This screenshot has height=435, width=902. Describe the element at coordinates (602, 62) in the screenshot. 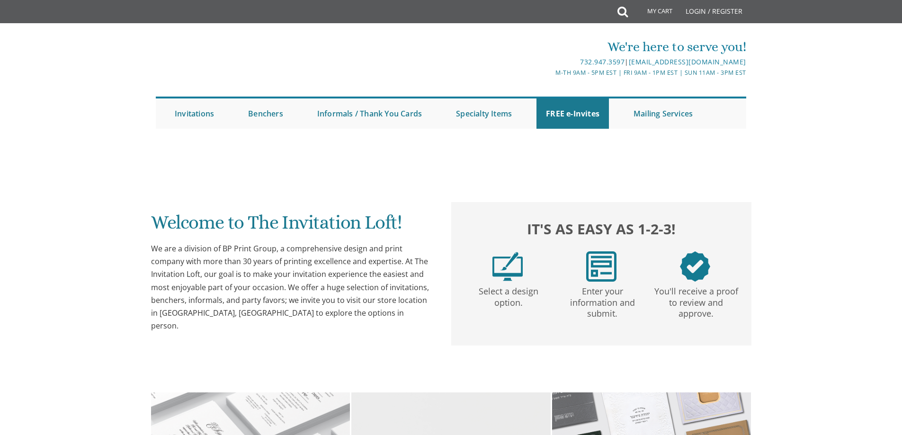

I see `a: 732.947.3597` at that location.